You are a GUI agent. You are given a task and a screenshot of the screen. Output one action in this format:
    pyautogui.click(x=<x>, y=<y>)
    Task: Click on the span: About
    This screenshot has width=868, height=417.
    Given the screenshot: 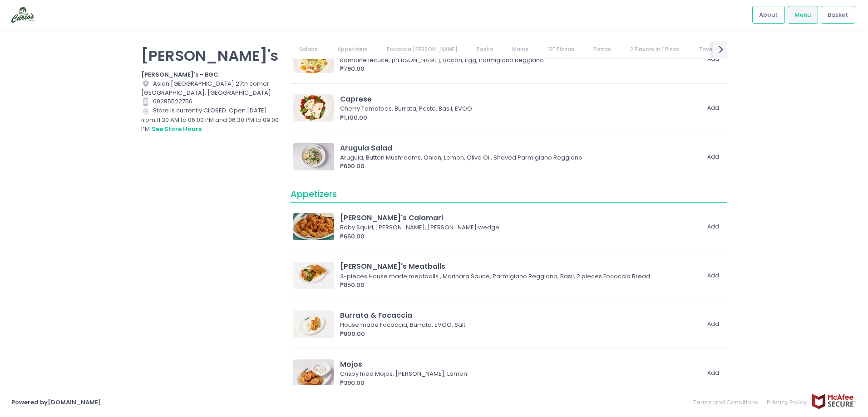 What is the action you would take?
    pyautogui.click(x=768, y=15)
    